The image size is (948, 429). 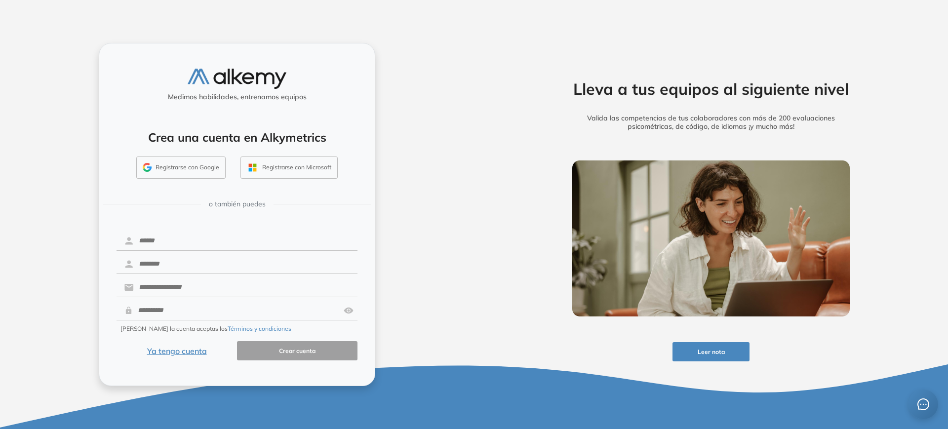 What do you see at coordinates (177, 350) in the screenshot?
I see `button: Ya tengo cuenta` at bounding box center [177, 350].